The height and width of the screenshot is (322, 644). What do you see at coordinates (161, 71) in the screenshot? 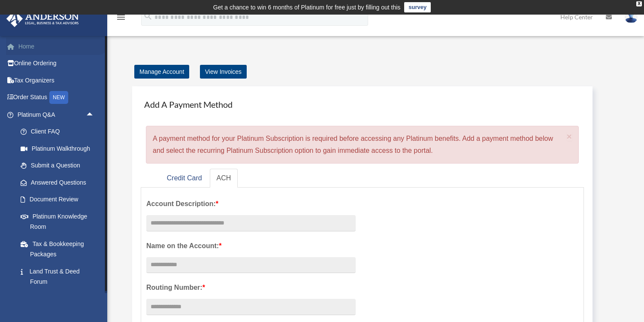
I see `a: Manage Account` at bounding box center [161, 71].